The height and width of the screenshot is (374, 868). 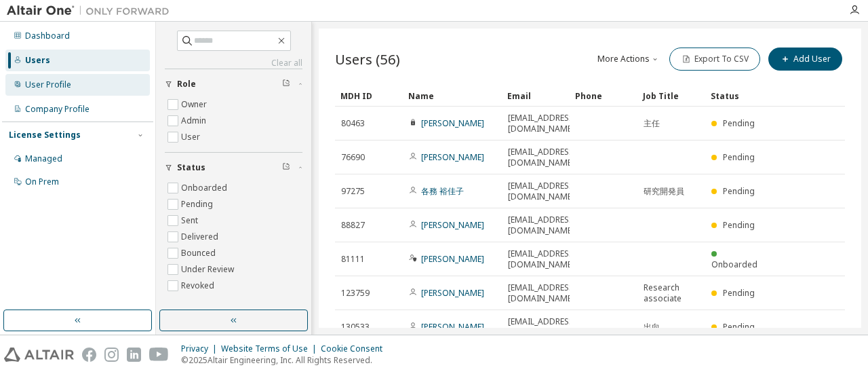 I want to click on div: Name, so click(x=452, y=96).